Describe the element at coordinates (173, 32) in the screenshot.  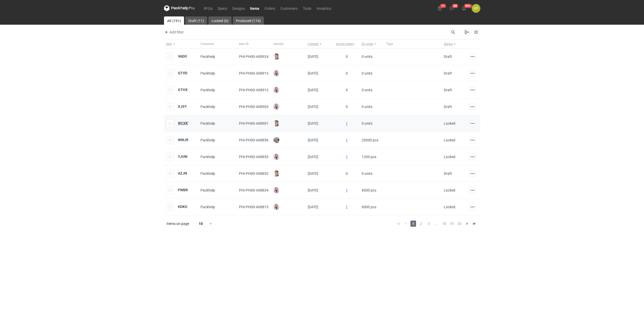
I see `span: Add filter` at that location.